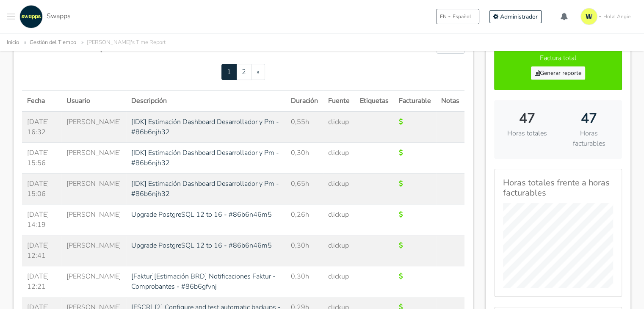 This screenshot has width=644, height=309. Describe the element at coordinates (589, 17) in the screenshot. I see `img: isotipo-3-3e143c57.png` at that location.